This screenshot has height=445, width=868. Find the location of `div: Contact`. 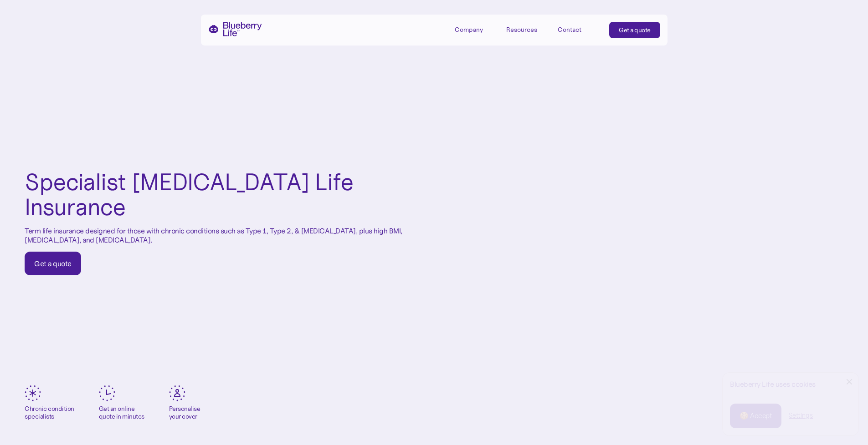

div: Contact is located at coordinates (570, 30).